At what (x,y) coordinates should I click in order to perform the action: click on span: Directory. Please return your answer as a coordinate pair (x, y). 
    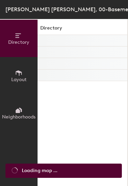
    Looking at the image, I should click on (19, 42).